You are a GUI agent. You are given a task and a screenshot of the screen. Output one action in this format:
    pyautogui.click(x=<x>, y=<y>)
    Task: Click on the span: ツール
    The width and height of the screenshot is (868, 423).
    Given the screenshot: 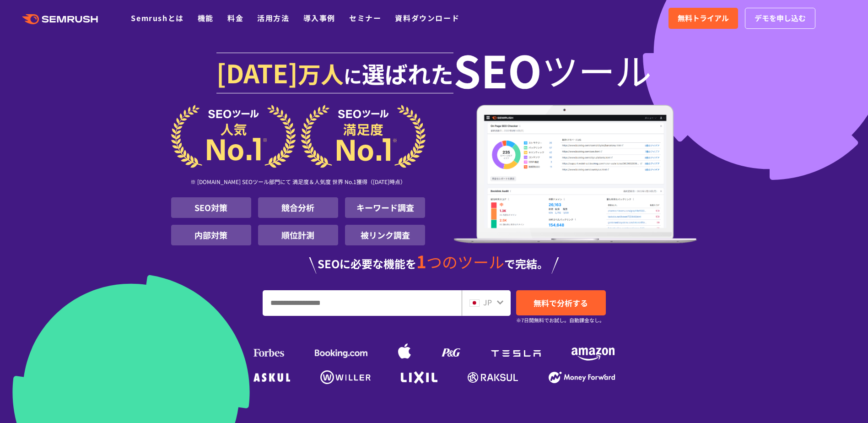 What is the action you would take?
    pyautogui.click(x=597, y=70)
    